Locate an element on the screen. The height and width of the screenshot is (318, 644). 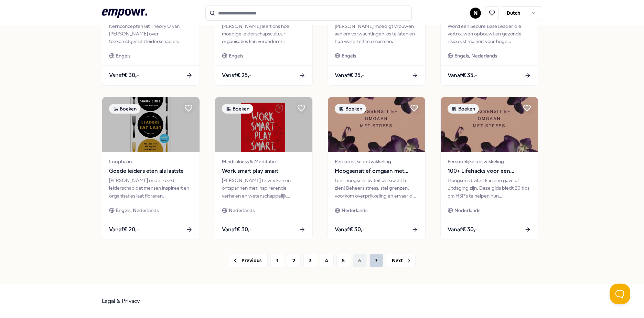
div: Leer hoogsensitiviteit als kracht te zien! Beheers stress, stel grenzen, voorkom overprikkeling e... is located at coordinates (377, 188).